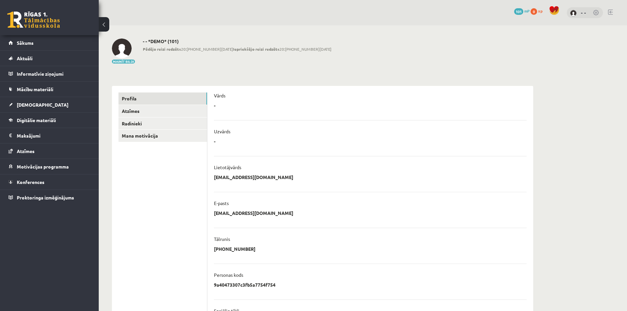 This screenshot has width=627, height=311. Describe the element at coordinates (31, 182) in the screenshot. I see `span: Konferences` at that location.